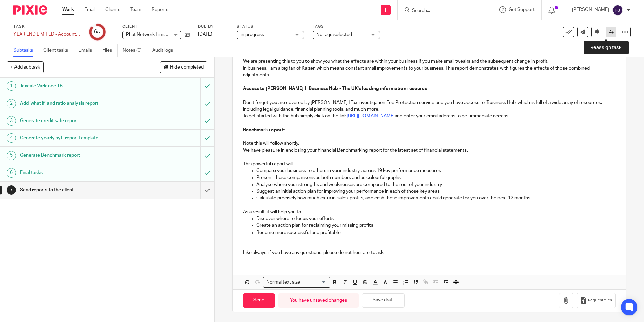 Image resolution: width=644 pixels, height=322 pixels. I want to click on p: Discover where to focus your efforts, so click(436, 219).